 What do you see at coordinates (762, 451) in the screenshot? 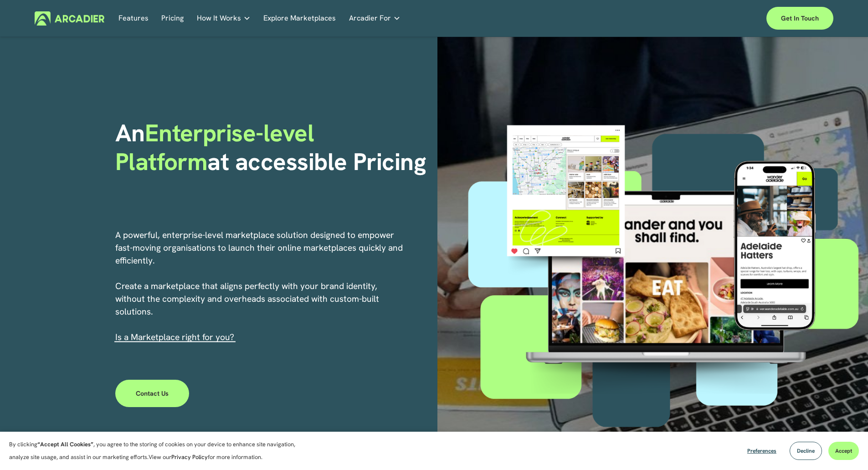
I see `span: Preferences` at bounding box center [762, 451].